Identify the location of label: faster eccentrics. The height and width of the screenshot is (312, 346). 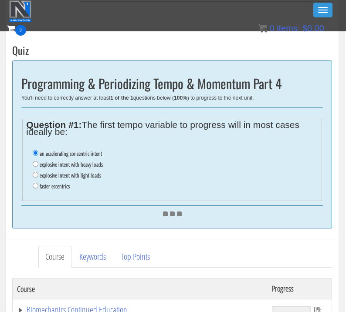
(54, 186).